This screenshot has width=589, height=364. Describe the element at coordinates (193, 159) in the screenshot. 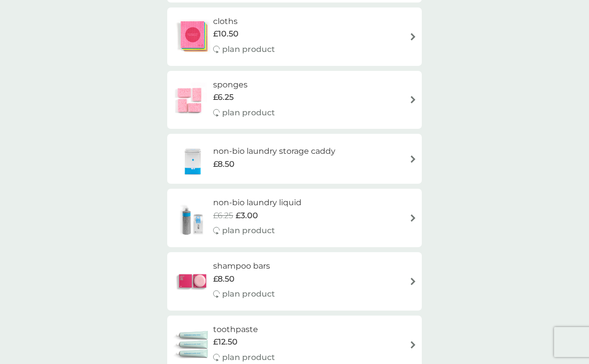

I see `img: non-bio laundry storage caddy` at that location.